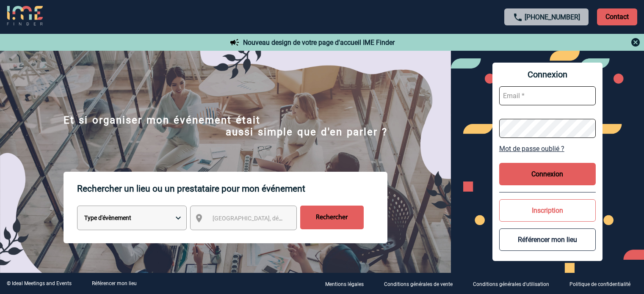  I want to click on a: Politique de confidentialité, so click(603, 283).